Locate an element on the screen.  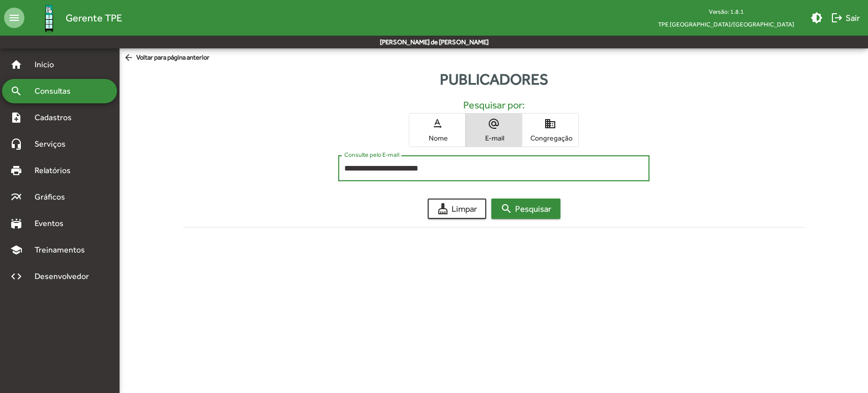
button: E-mail is located at coordinates (493, 130).